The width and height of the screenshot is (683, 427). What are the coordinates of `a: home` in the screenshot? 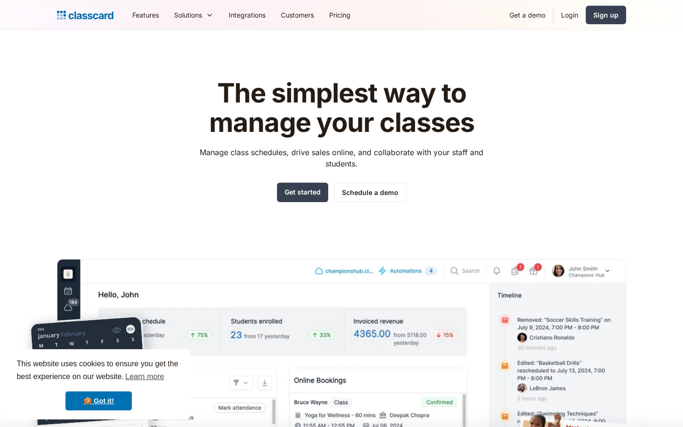 It's located at (85, 15).